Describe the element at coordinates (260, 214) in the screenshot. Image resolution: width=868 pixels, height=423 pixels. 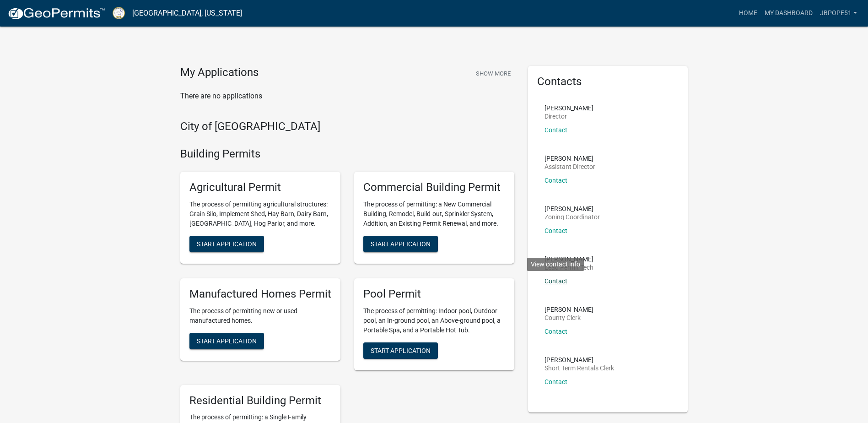
I see `p: The process of permitting agricultural structures: Grain Silo, Implement Shed, Hay Barn, Dairy Ba...` at that location.